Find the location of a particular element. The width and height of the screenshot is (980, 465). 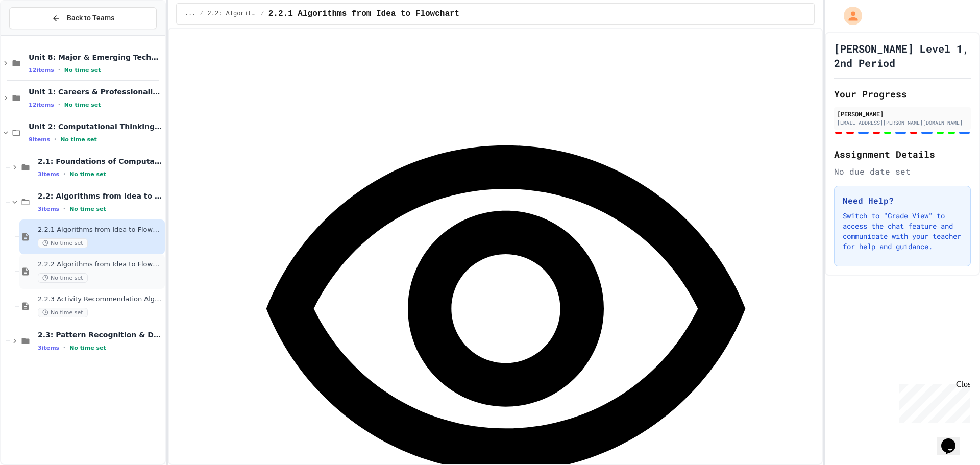

p: Switch to "Grade View" to access the chat feature and communicate with your teacher for help and ... is located at coordinates (902, 231).